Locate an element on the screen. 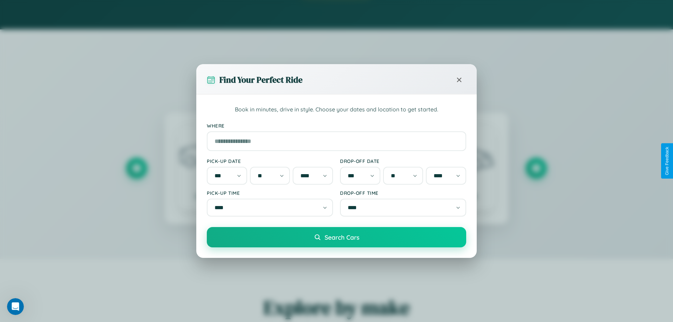 The image size is (673, 322). label: Pick-up Time is located at coordinates (270, 193).